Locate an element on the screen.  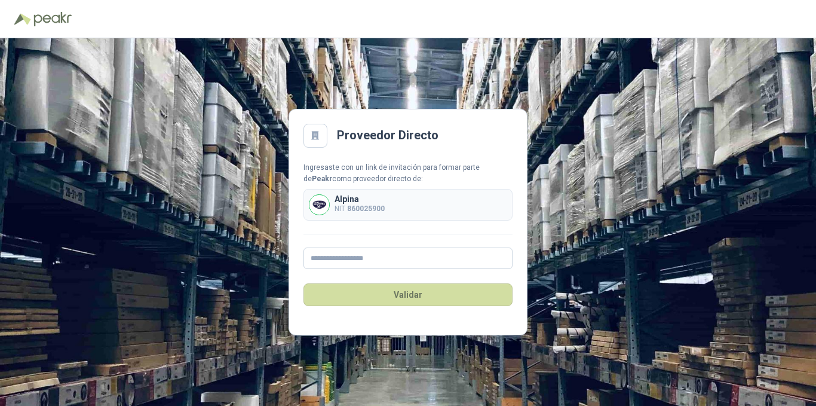
h2: Proveedor Directo is located at coordinates (388, 135).